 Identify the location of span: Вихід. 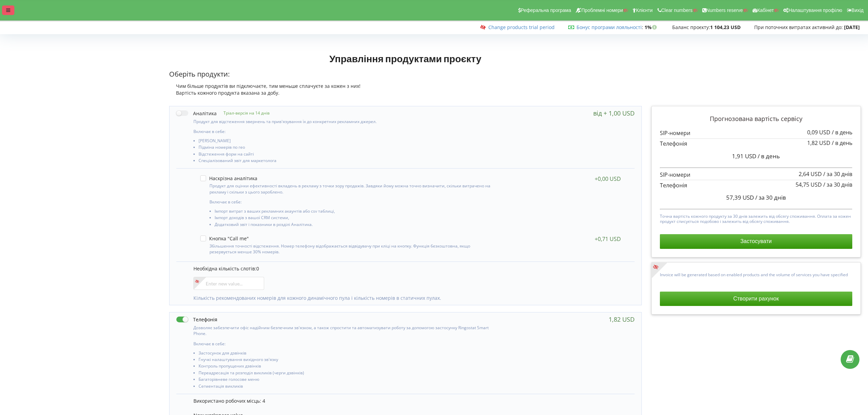
(857, 10).